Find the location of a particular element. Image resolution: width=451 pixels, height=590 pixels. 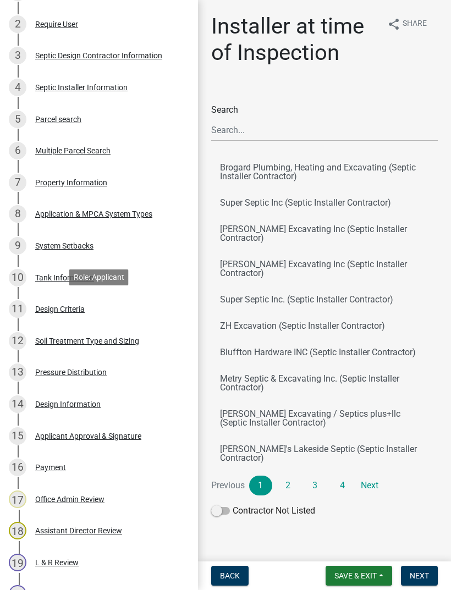

span: Share is located at coordinates (414, 24).